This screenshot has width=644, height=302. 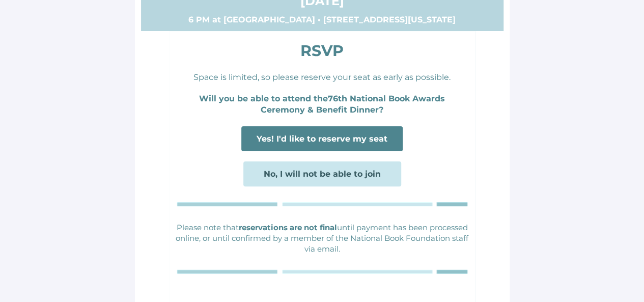 What do you see at coordinates (322, 51) in the screenshot?
I see `p: RSVP` at bounding box center [322, 51].